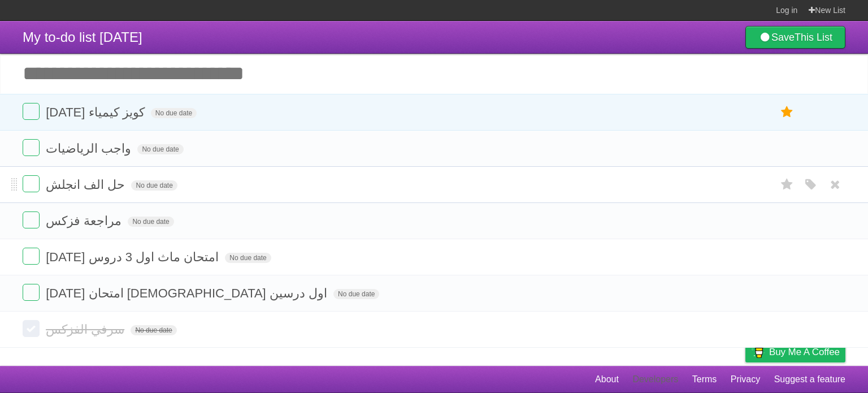 This screenshot has height=393, width=868. Describe the element at coordinates (758, 352) in the screenshot. I see `img: Buy me a coffee` at that location.